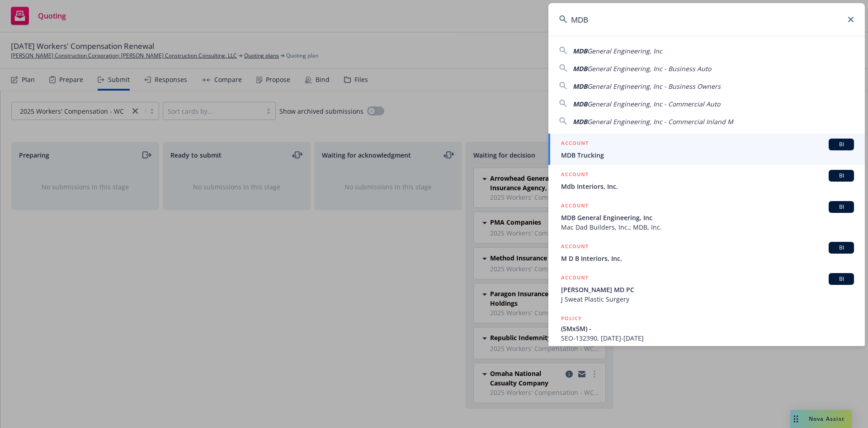 The image size is (868, 428). Describe the element at coordinates (572, 318) in the screenshot. I see `h5: POLICY` at that location.